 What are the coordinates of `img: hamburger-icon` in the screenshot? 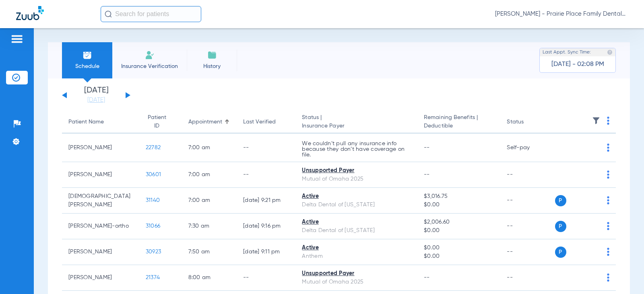 It's located at (17, 39).